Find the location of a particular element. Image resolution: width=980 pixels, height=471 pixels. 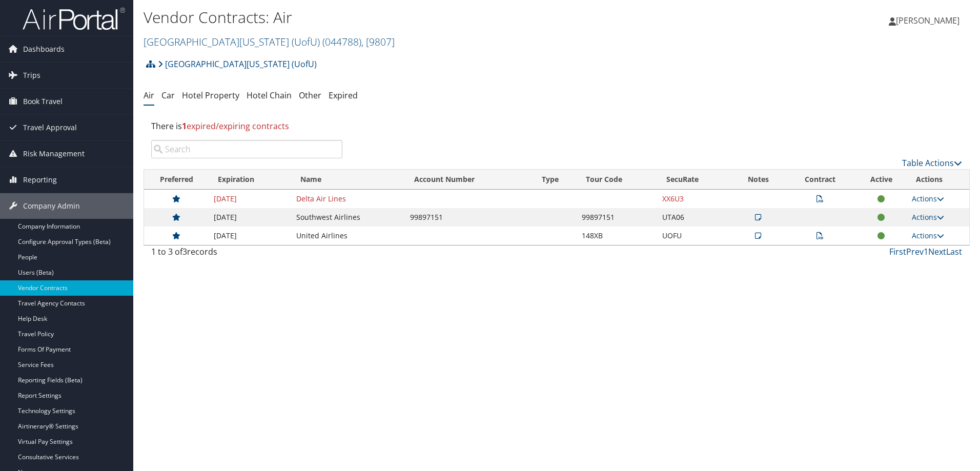

th: Expiration: activate to sort column ascending is located at coordinates (250, 179).